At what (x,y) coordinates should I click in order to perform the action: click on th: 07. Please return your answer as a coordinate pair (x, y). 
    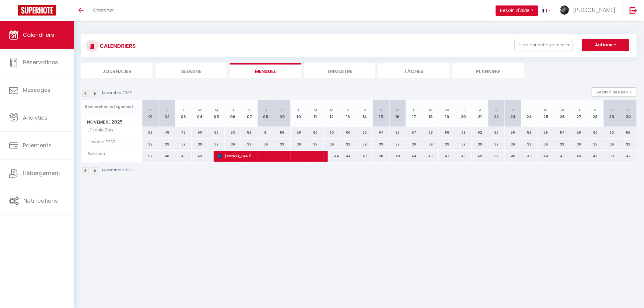
    Looking at the image, I should click on (249, 113).